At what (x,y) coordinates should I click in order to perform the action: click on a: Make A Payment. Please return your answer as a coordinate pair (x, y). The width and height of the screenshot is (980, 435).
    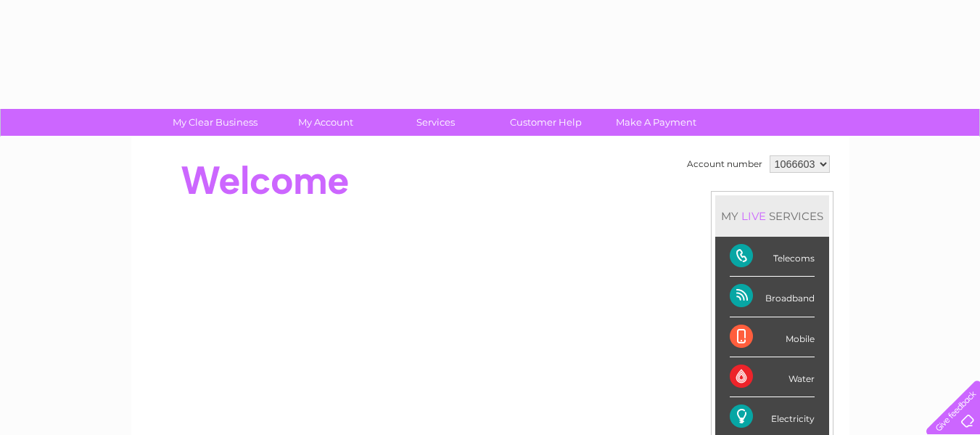
    Looking at the image, I should click on (656, 122).